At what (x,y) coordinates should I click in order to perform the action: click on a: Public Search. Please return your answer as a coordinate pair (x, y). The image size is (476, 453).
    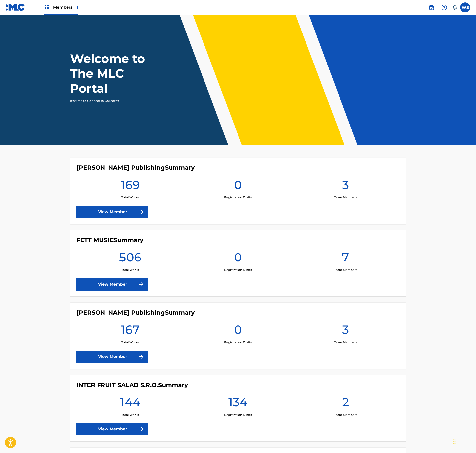
    Looking at the image, I should click on (431, 7).